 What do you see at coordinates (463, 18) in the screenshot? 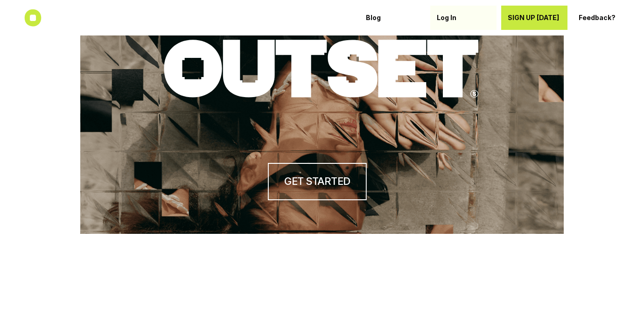
I see `p: Log In` at bounding box center [463, 18].